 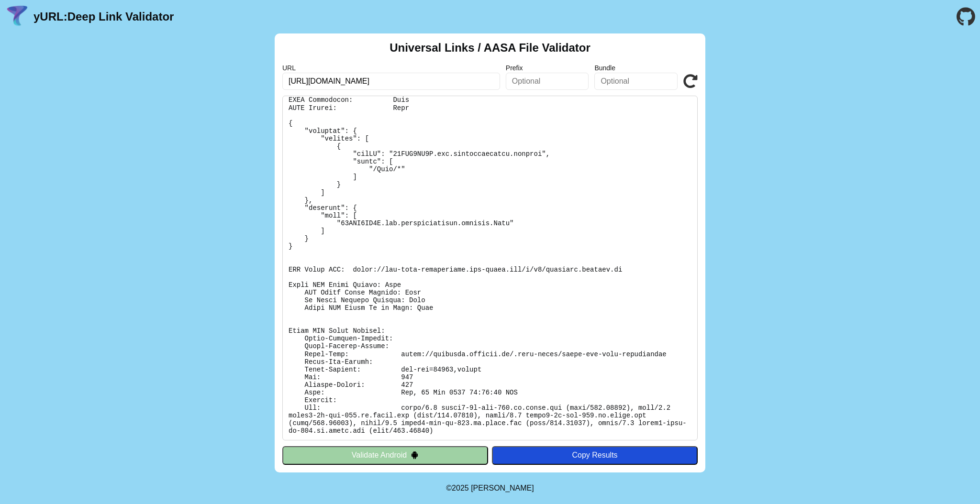 I want to click on label: URL, so click(x=391, y=68).